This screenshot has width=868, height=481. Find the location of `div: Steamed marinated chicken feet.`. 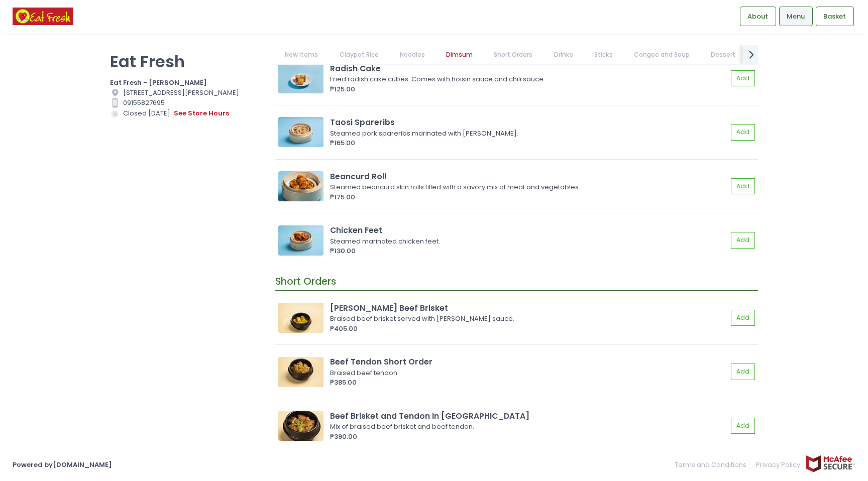

div: Steamed marinated chicken feet. is located at coordinates (527, 241).